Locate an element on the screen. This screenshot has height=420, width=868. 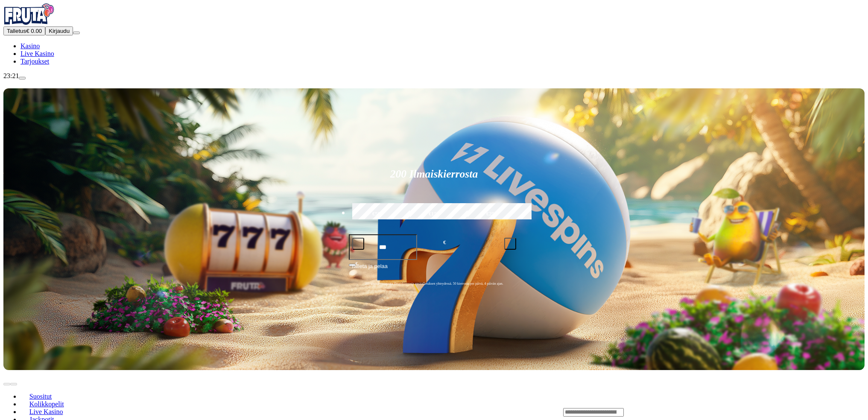
span: Tarjoukset is located at coordinates (35, 61).